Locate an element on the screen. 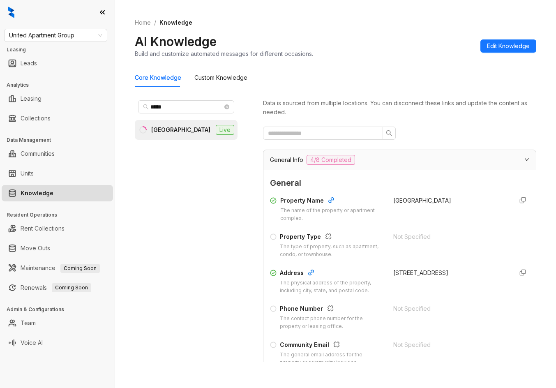  div: Custom Knowledge is located at coordinates (221, 78).